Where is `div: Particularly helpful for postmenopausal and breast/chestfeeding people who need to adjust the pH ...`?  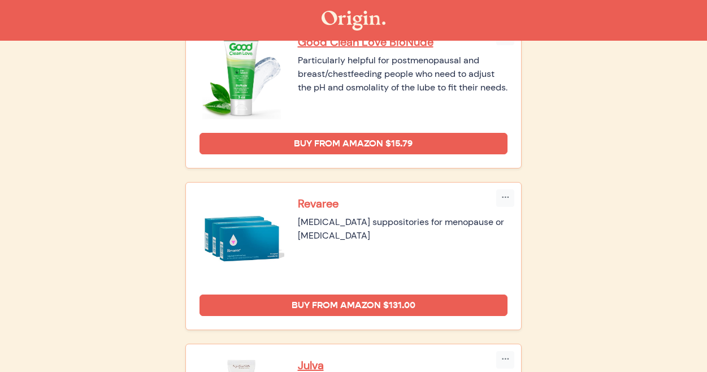
div: Particularly helpful for postmenopausal and breast/chestfeeding people who need to adjust the pH ... is located at coordinates (403, 74).